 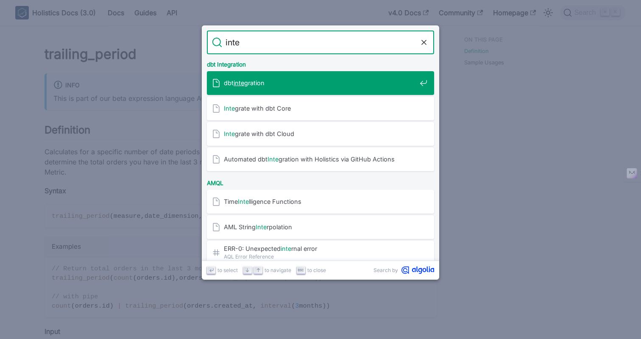 What do you see at coordinates (424, 42) in the screenshot?
I see `button: Clear the query` at bounding box center [424, 42].